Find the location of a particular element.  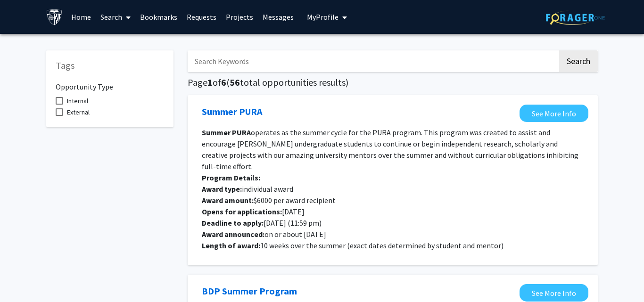

span: 6 is located at coordinates (224, 82).